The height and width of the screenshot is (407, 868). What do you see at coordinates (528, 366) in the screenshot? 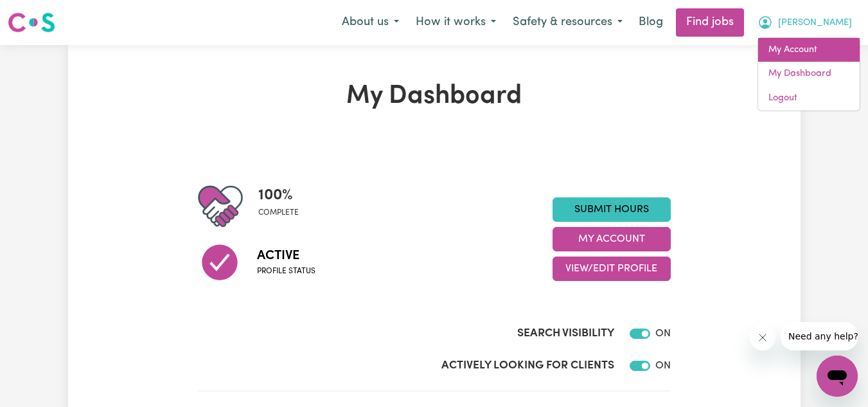
I see `label: Actively Looking for Clients` at bounding box center [528, 366].